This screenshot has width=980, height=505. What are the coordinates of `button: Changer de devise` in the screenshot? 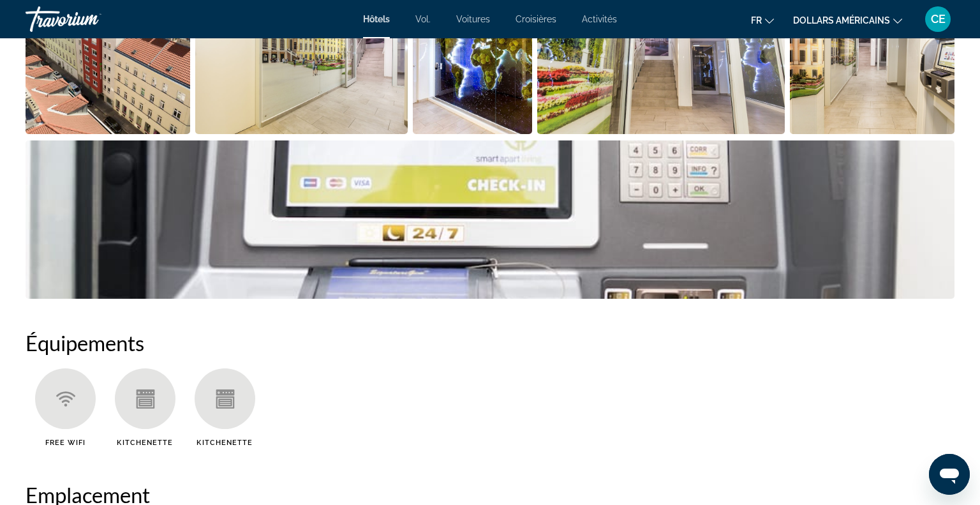 It's located at (848, 20).